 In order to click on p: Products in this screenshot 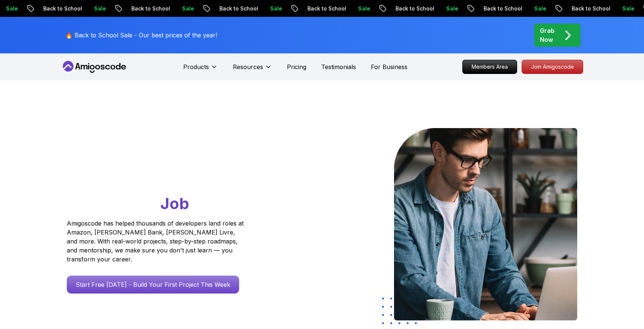, I will do `click(196, 67)`.